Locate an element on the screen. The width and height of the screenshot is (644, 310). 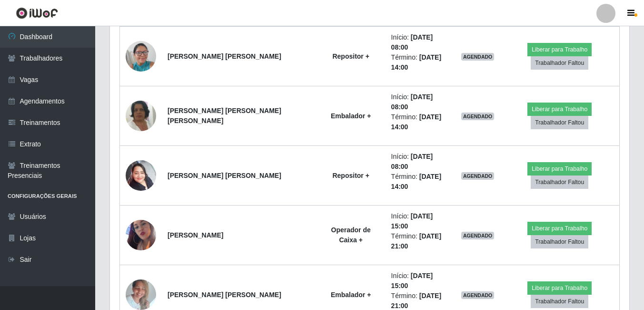
img: 1736825019382.jpeg is located at coordinates (141, 175).